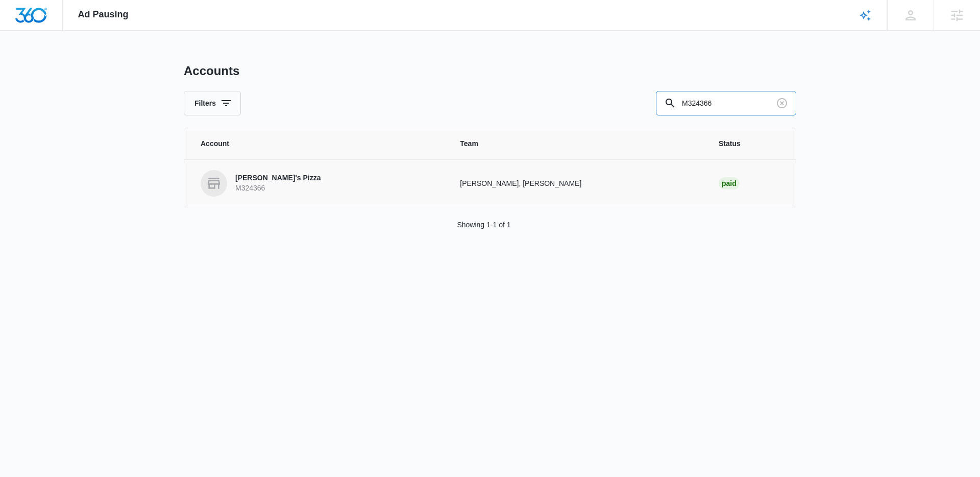 The image size is (980, 477). Describe the element at coordinates (483, 224) in the screenshot. I see `p: Showing 1-1 of 1` at that location.